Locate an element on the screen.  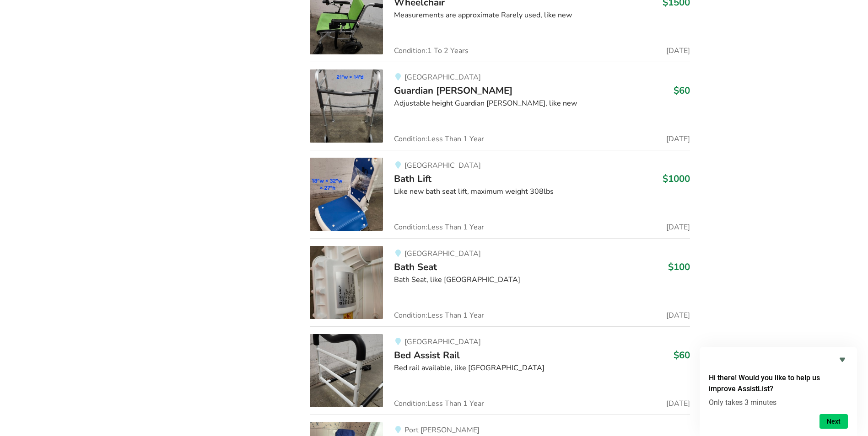
h3: $100 is located at coordinates (679, 267).